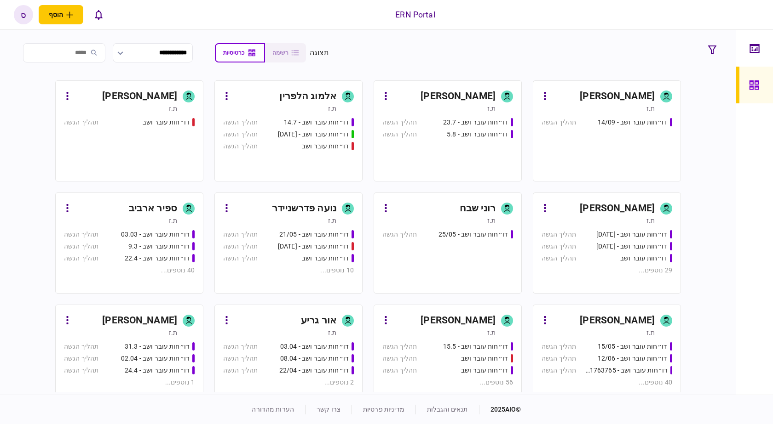 The width and height of the screenshot is (773, 424). I want to click on a: ספיר ארביבת.זדו״חות עובר ושב - 03.03תהליך הגשהדו״חות עובר ושב - 9.3תהליך הגשהדו״חות עובר ושב - 22..., so click(129, 243).